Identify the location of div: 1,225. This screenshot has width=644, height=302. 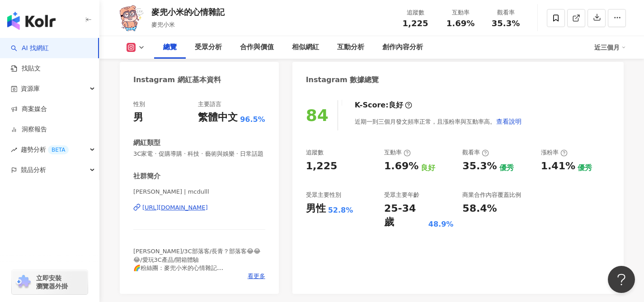
(322, 166).